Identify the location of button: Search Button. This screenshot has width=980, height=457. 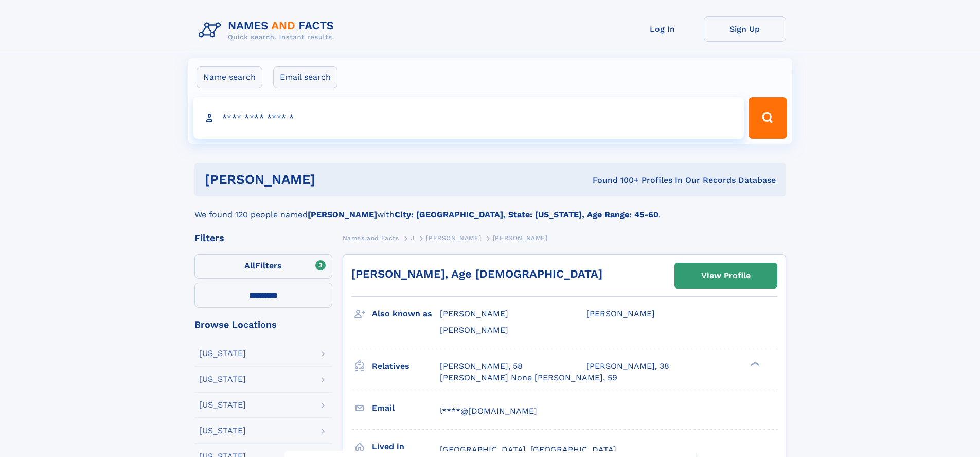
(767, 118).